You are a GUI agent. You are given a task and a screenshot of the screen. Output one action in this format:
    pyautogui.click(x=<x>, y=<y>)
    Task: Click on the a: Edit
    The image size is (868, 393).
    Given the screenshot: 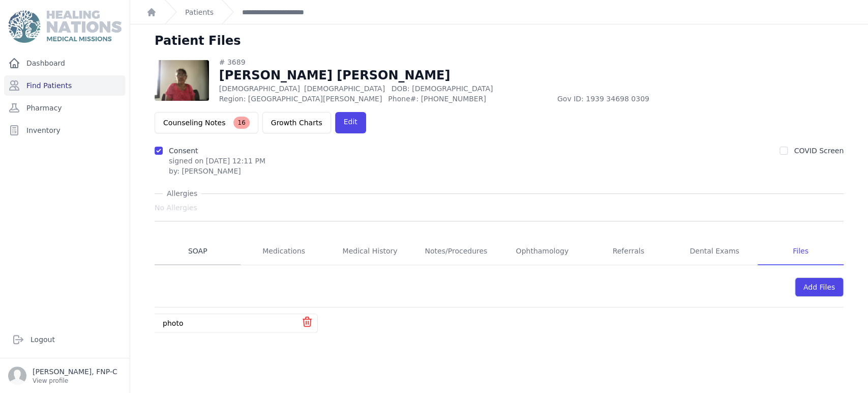 What is the action you would take?
    pyautogui.click(x=350, y=123)
    